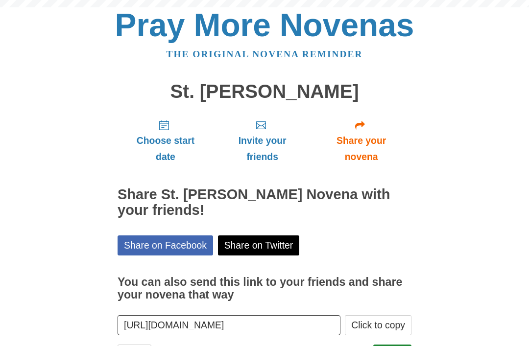 This screenshot has width=529, height=346. I want to click on span: Choose start date, so click(166, 149).